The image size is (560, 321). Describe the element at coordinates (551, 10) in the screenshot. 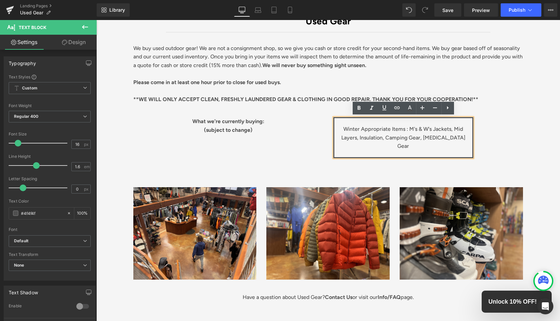

I see `button: More` at that location.